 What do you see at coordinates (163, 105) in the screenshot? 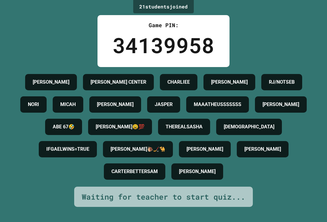
I see `h4: JASPER` at bounding box center [163, 105].